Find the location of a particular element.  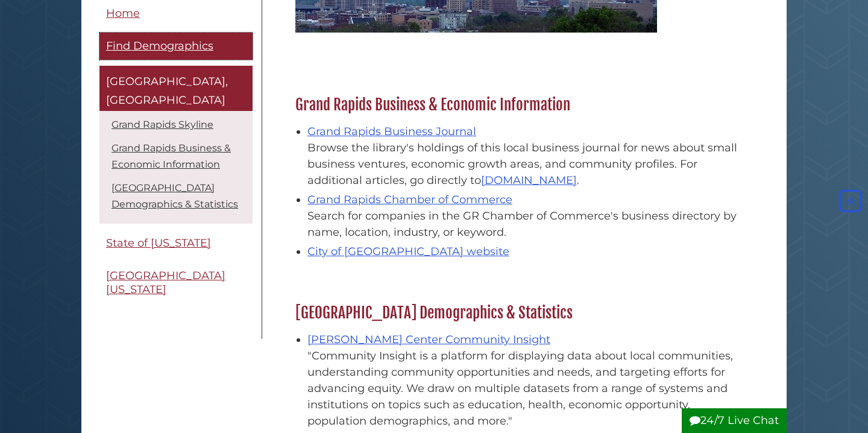

button: 24/7 Live Chat is located at coordinates (734, 420).